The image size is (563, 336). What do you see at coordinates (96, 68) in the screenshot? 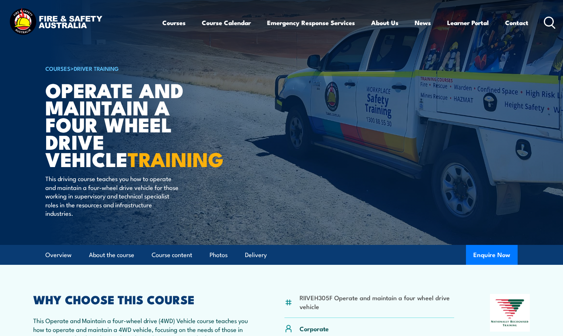
I see `a: Driver Training` at bounding box center [96, 68].